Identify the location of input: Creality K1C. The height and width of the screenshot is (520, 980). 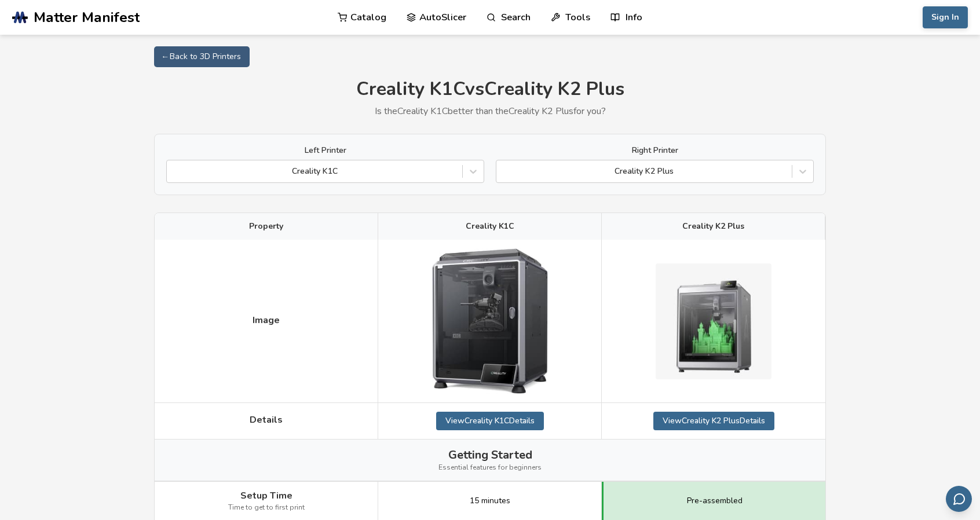
(174, 172).